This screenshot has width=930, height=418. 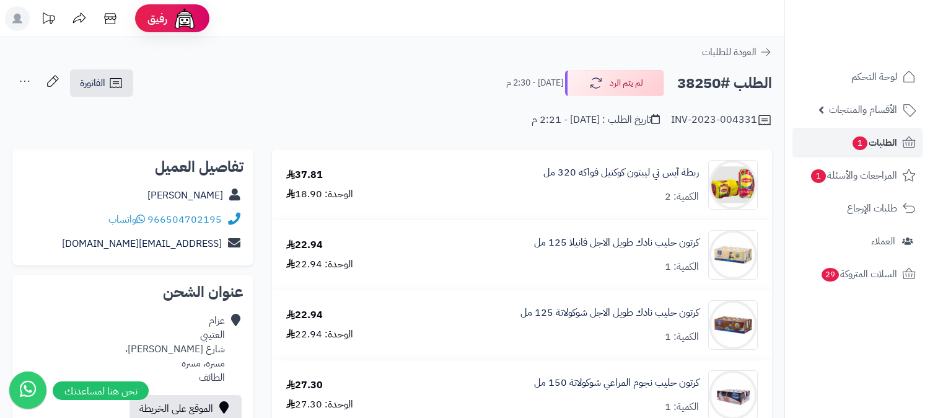 I want to click on span: طلبات الإرجاع, so click(x=872, y=208).